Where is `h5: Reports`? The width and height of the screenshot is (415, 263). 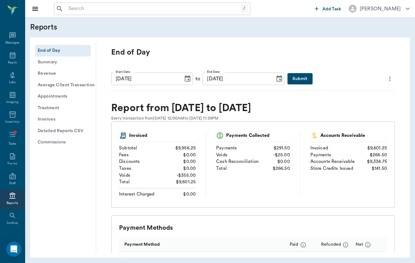 h5: Reports is located at coordinates (112, 27).